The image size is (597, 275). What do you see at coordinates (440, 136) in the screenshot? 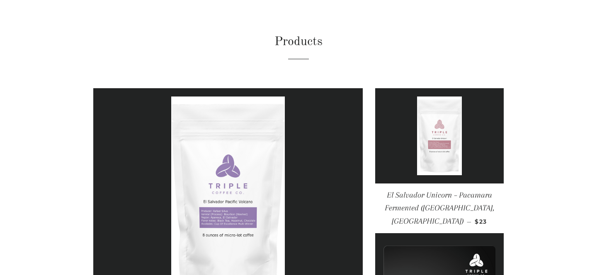
I see `a: El Salvador Unicorn – Pacamara Fermented (Chalatenango, El Salvador)` at bounding box center [440, 136].